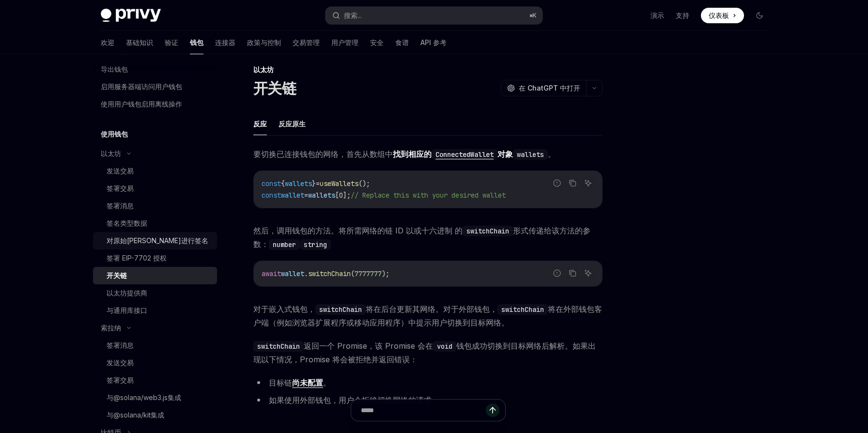 The image size is (868, 433). What do you see at coordinates (306, 43) in the screenshot?
I see `a: 交易管理` at bounding box center [306, 43].